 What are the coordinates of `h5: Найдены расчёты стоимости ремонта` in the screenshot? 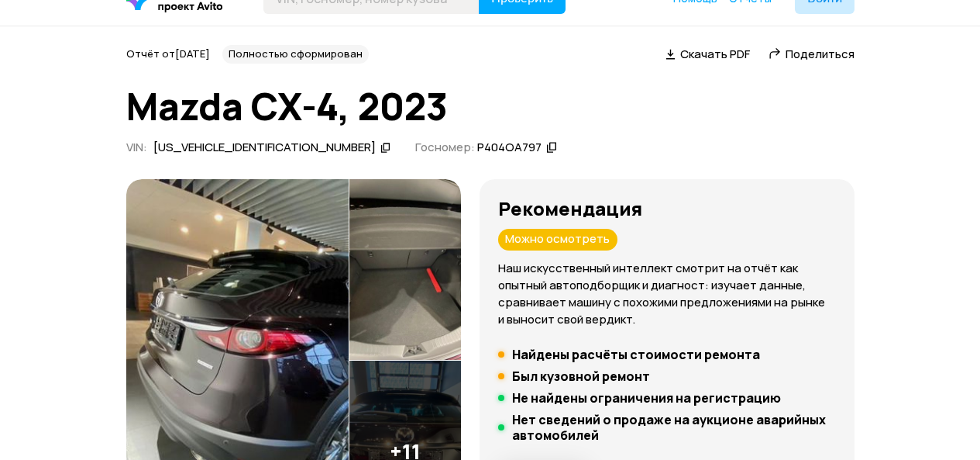 It's located at (637, 354).